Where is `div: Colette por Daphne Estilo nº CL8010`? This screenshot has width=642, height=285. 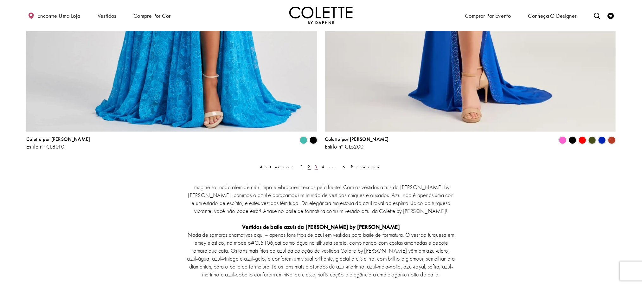
div: Colette por Daphne Estilo nº CL8010 is located at coordinates (58, 143).